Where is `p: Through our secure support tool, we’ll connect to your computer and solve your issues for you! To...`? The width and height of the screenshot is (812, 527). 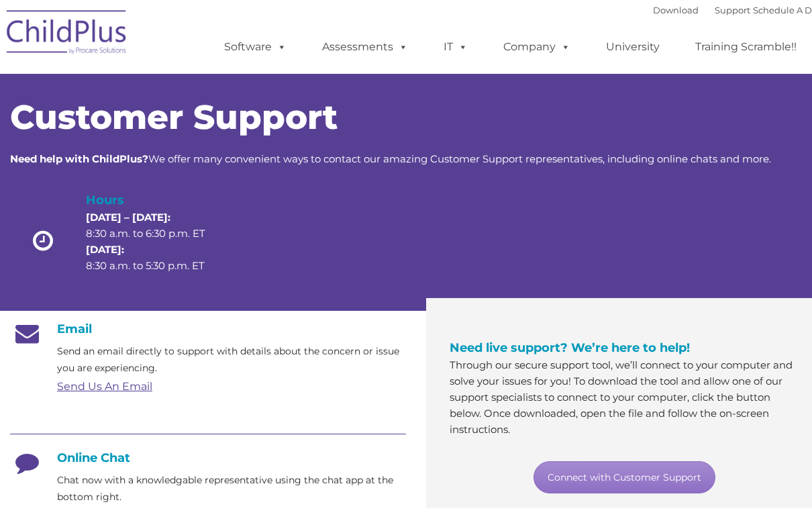 p: Through our secure support tool, we’ll connect to your computer and solve your issues for you! To... is located at coordinates (625, 397).